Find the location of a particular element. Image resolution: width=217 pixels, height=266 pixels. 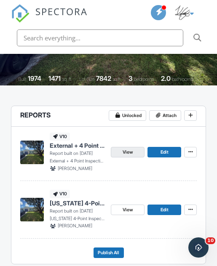

span: Built is located at coordinates (22, 79).